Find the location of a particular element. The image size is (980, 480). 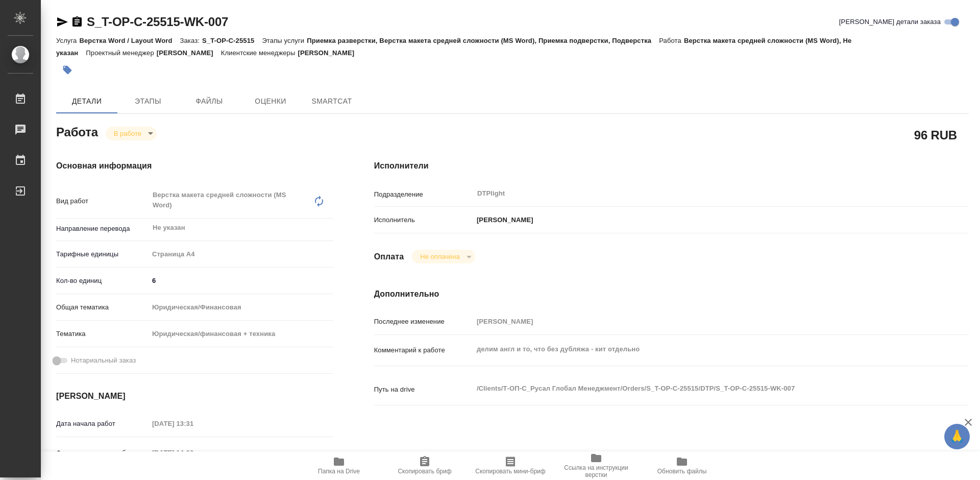

p: S_T-OP-C-25515 is located at coordinates (232, 40).